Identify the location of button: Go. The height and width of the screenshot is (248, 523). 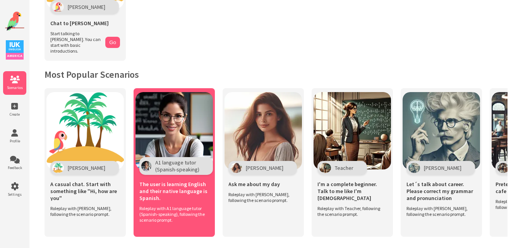
(113, 42).